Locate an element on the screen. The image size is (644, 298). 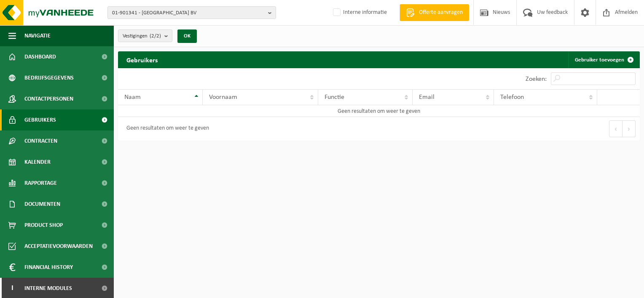
button: Next is located at coordinates (629, 129).